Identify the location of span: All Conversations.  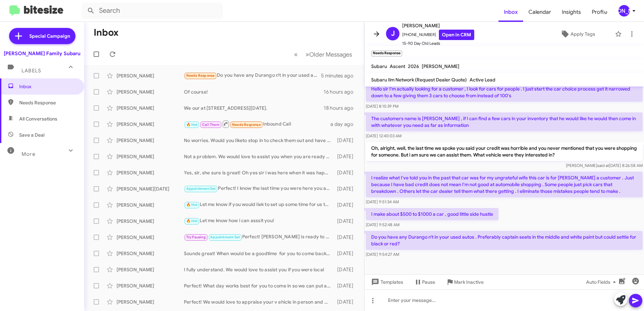
(38, 119).